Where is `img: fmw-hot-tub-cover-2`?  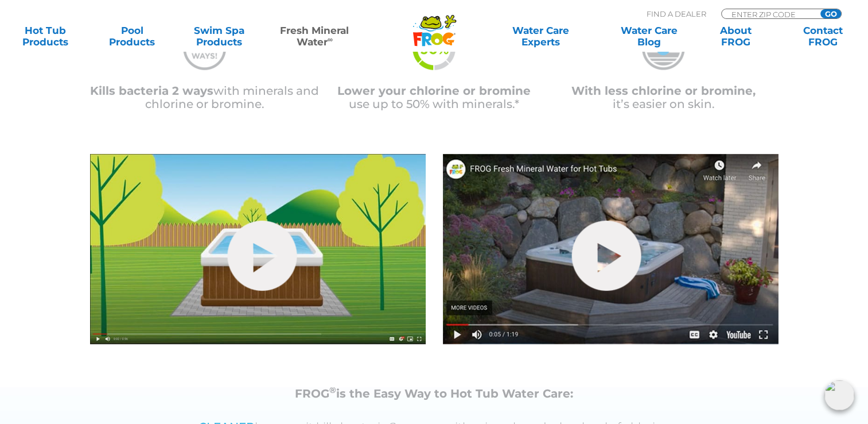 img: fmw-hot-tub-cover-2 is located at coordinates (610, 249).